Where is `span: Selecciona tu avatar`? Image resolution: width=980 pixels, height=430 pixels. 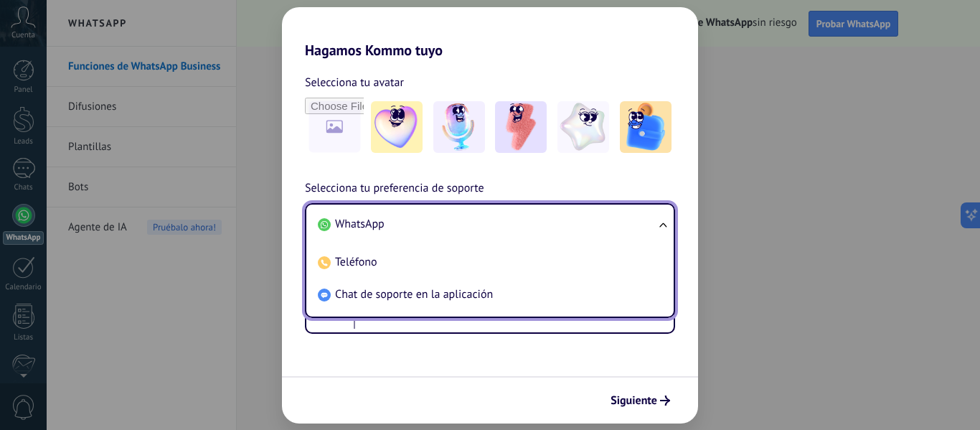
span: Selecciona tu avatar is located at coordinates (354, 82).